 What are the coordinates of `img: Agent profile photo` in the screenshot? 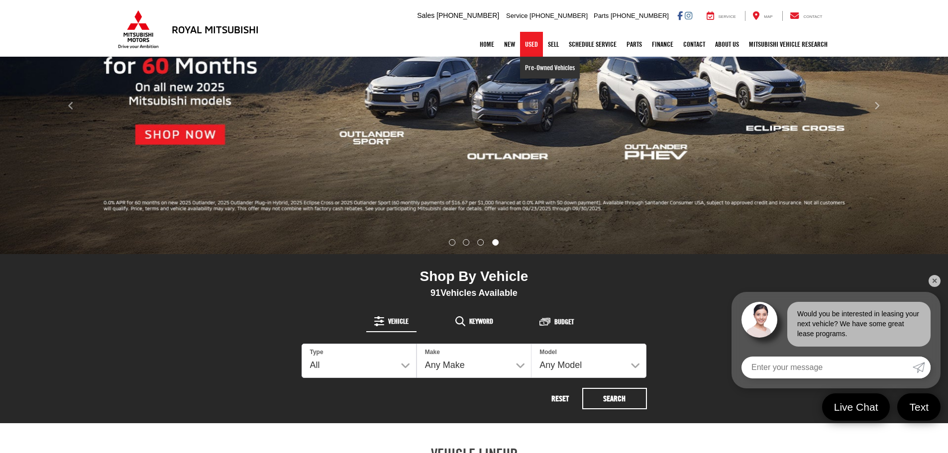 It's located at (759, 320).